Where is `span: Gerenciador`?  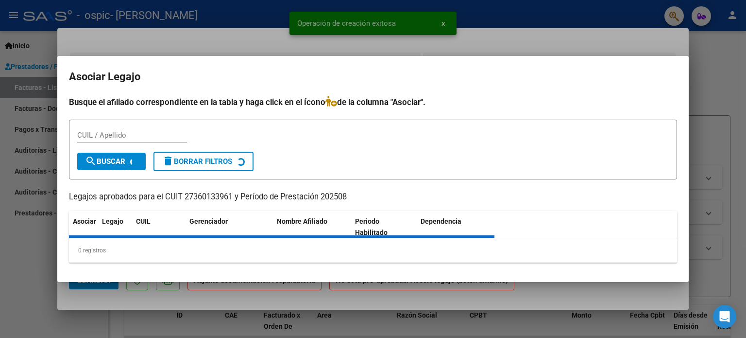 span: Gerenciador is located at coordinates (208, 221).